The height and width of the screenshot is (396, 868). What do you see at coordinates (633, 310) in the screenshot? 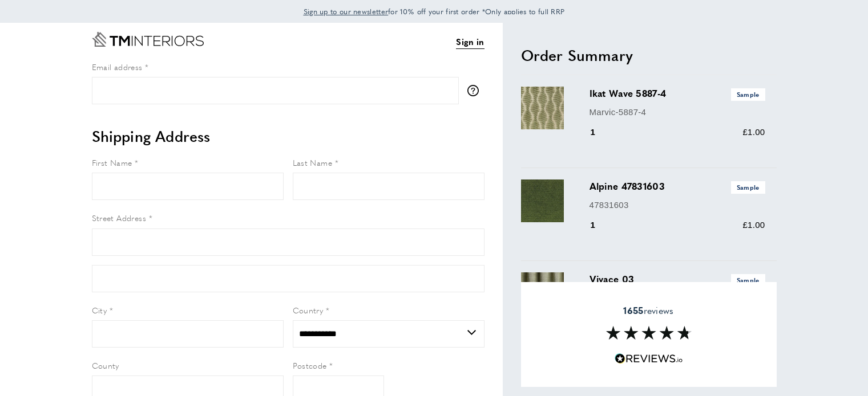
I see `strong: 1655` at bounding box center [633, 310].